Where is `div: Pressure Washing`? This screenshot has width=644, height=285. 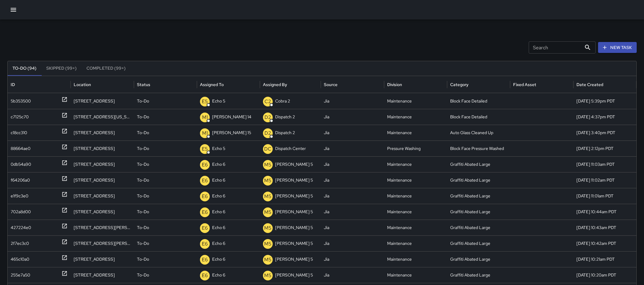
div: Pressure Washing is located at coordinates (415, 148).